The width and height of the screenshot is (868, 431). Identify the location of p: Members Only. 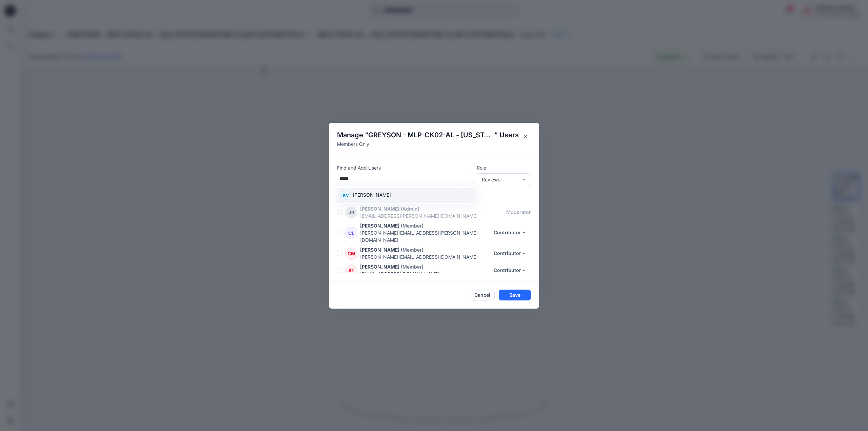
(434, 144).